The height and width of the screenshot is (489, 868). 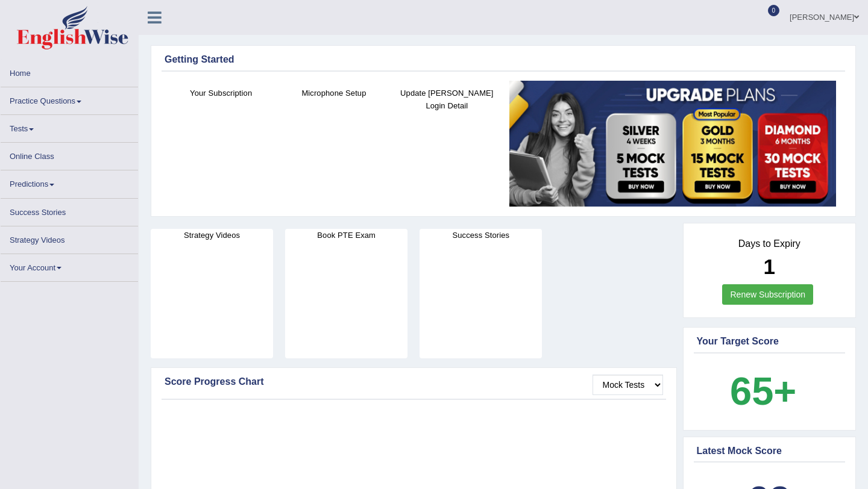 I want to click on h4: Days to Expiry, so click(x=770, y=244).